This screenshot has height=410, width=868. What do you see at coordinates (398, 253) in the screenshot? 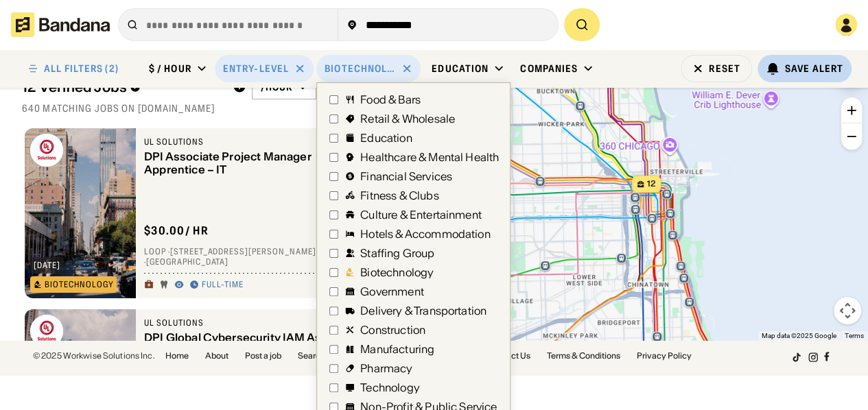
I see `div: Staffing Group` at bounding box center [398, 253].